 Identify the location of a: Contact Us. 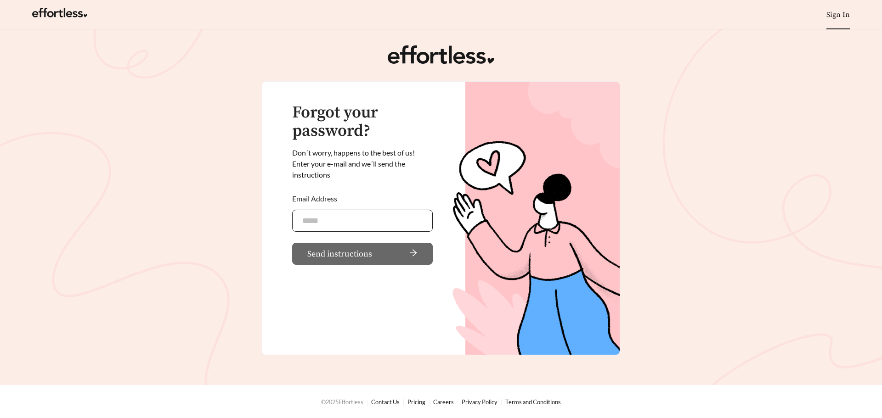
(385, 402).